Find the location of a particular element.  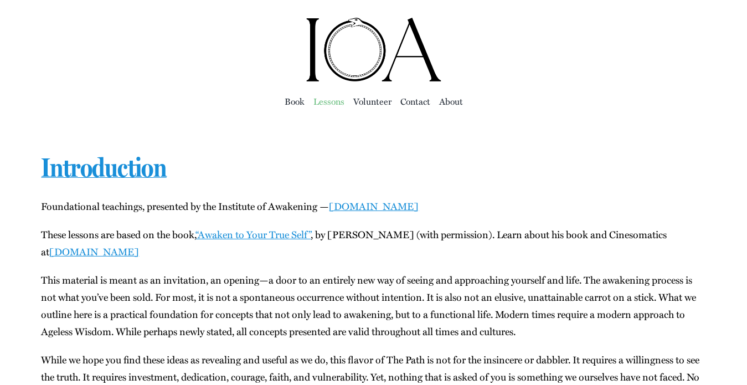

span: Lessons is located at coordinates (329, 101).